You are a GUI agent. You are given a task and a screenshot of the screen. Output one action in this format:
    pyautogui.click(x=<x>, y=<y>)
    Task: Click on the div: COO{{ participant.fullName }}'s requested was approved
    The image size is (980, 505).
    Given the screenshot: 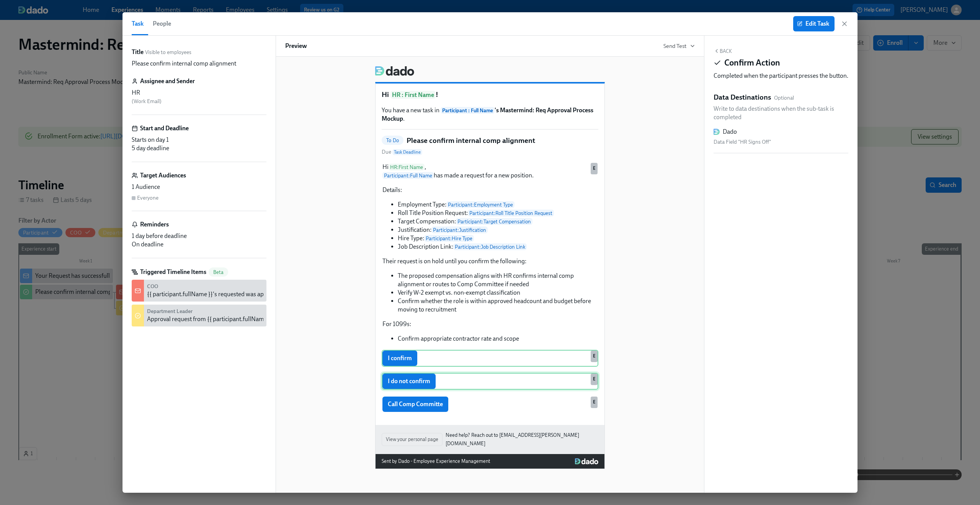 What is the action you would take?
    pyautogui.click(x=199, y=291)
    